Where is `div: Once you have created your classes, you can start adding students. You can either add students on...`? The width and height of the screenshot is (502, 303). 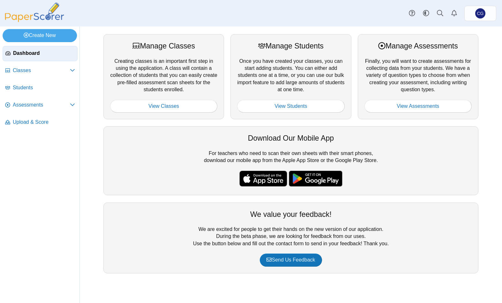 div: Once you have created your classes, you can start adding students. You can either add students on... is located at coordinates (291, 77).